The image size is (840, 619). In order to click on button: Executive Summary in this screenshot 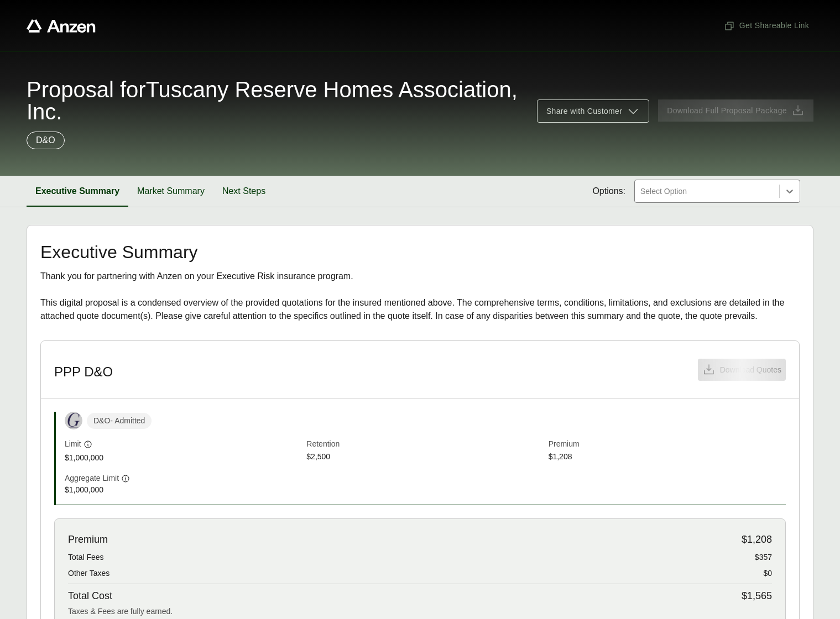, I will do `click(78, 191)`.